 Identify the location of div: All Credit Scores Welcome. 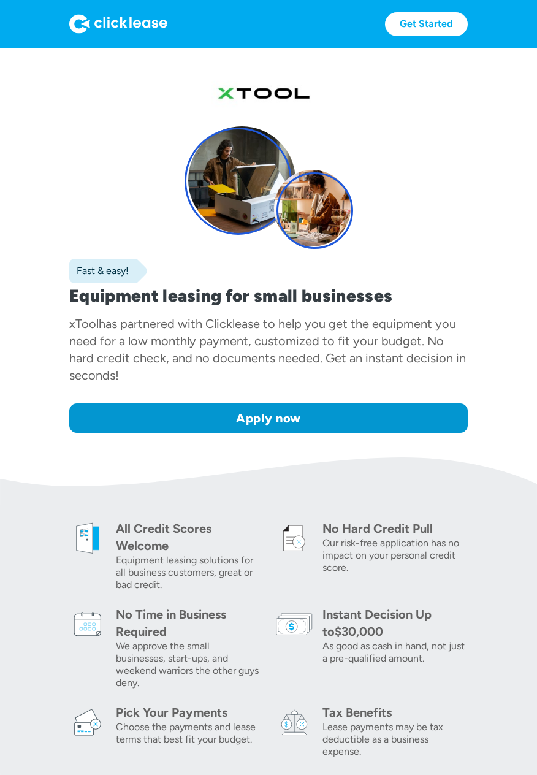
(188, 537).